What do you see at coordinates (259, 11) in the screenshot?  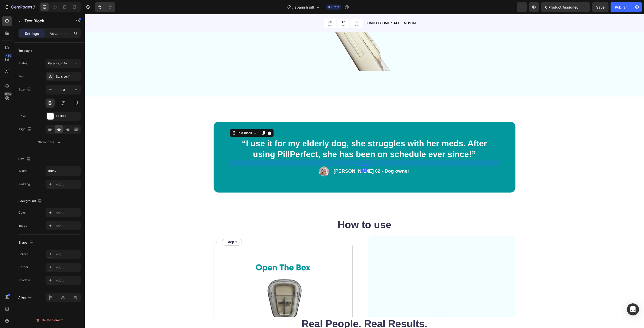 I see `p: MIN` at bounding box center [259, 11].